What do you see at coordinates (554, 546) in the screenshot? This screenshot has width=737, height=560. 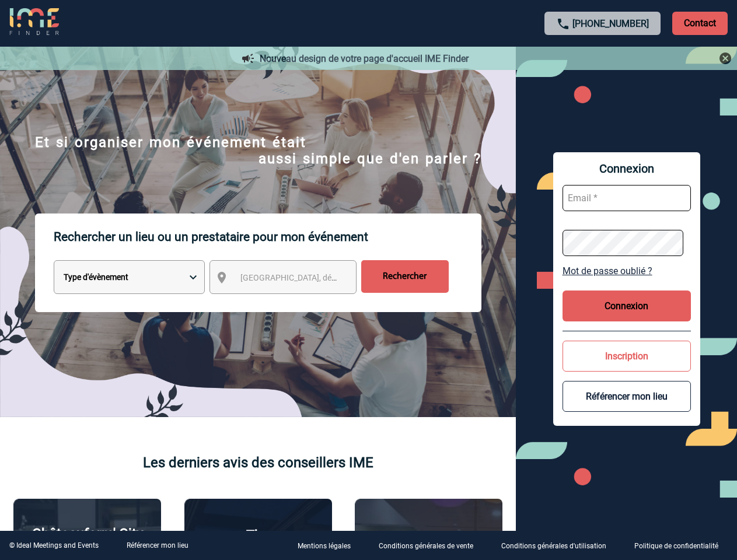 I see `p: Conditions générales d'utilisation` at bounding box center [554, 546].